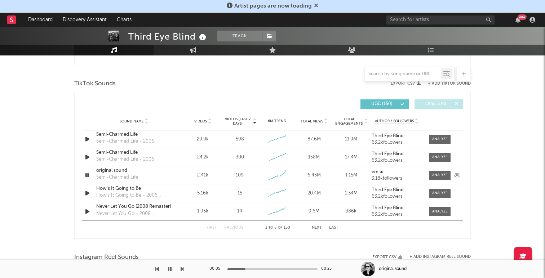  What do you see at coordinates (349, 121) in the screenshot?
I see `span: Total Engagements` at bounding box center [349, 121].